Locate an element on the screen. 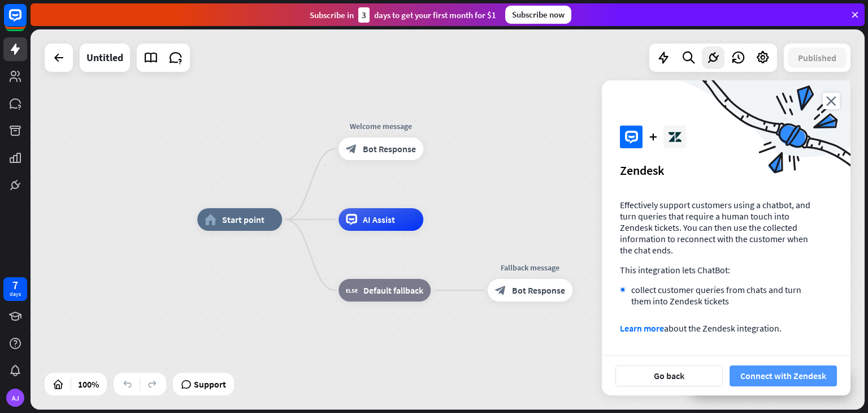  div: days is located at coordinates (15, 294).